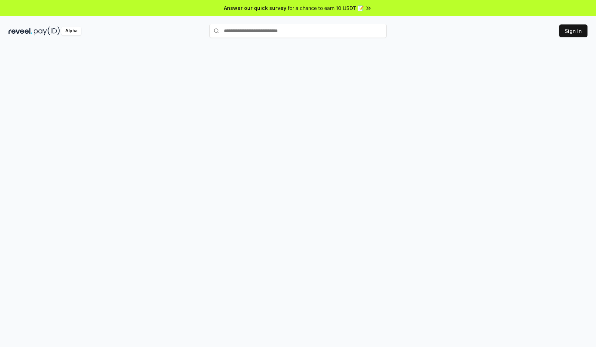 This screenshot has height=347, width=596. I want to click on img: pay_id, so click(47, 31).